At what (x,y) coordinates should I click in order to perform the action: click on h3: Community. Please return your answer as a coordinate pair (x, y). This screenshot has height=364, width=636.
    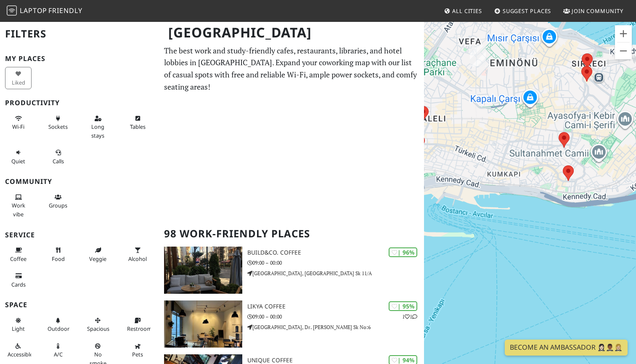
    Looking at the image, I should click on (80, 181).